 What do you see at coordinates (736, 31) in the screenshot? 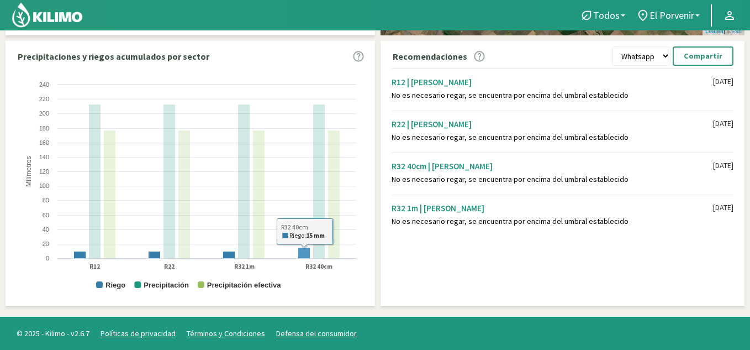
I see `a: Esri` at bounding box center [736, 31].